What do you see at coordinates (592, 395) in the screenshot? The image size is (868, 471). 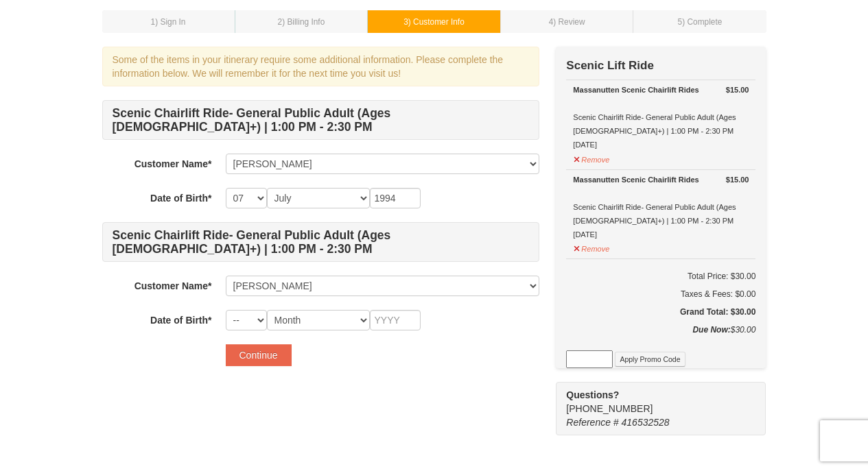 I see `strong: Questions?` at bounding box center [592, 395].